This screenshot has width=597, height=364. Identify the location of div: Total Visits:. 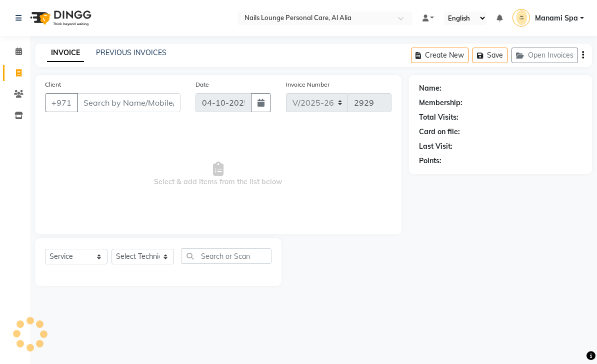
(439, 117).